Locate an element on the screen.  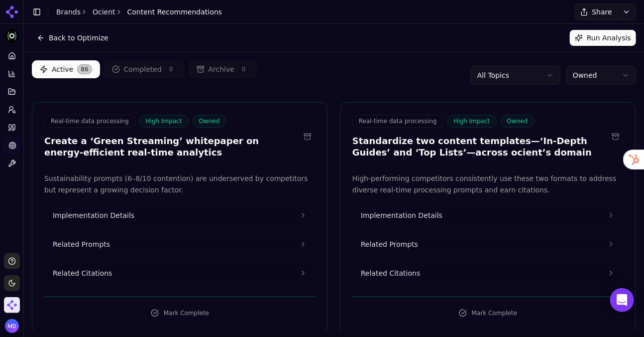
h3: Create a ‘Green Streaming’ whitepaper on energy-efficient real-time analytics is located at coordinates (172, 146).